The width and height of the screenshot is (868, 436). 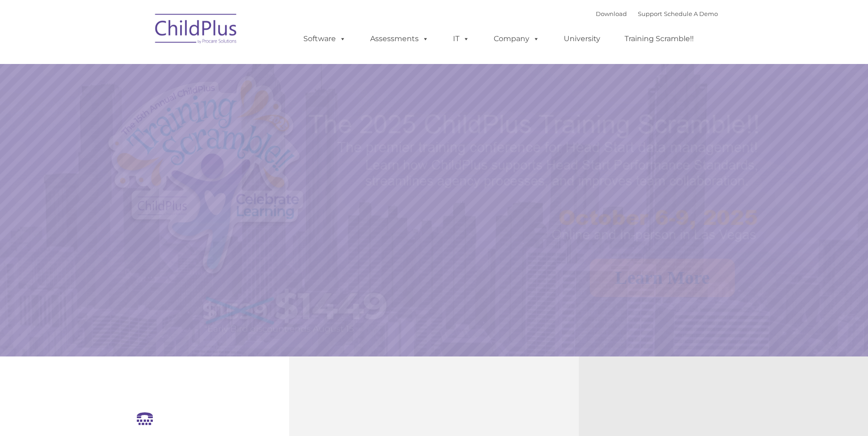 What do you see at coordinates (517, 39) in the screenshot?
I see `a: Company` at bounding box center [517, 39].